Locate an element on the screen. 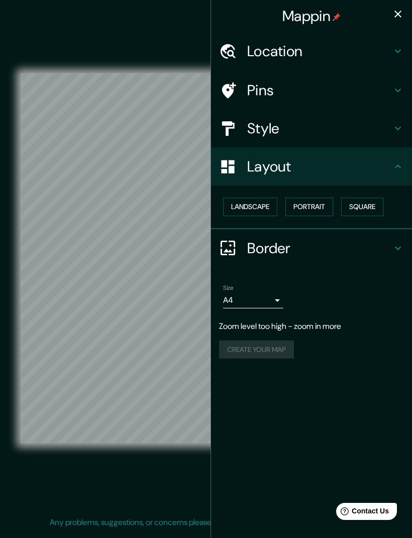 The height and width of the screenshot is (538, 412). div: A4 is located at coordinates (253, 301).